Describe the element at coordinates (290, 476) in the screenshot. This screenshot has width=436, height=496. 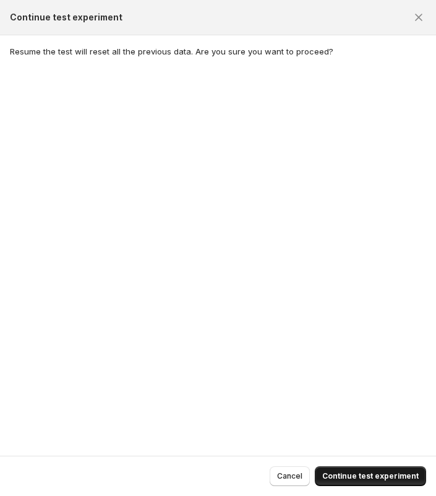
I see `span: Cancel` at that location.